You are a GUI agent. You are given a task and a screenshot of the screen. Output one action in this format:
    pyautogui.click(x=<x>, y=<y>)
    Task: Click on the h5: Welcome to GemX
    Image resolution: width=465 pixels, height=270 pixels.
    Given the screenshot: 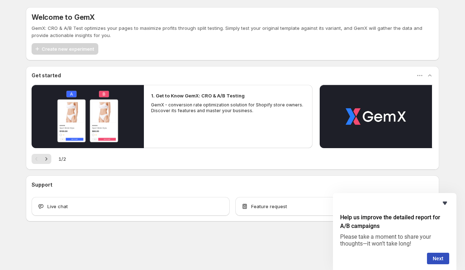 What is the action you would take?
    pyautogui.click(x=63, y=17)
    